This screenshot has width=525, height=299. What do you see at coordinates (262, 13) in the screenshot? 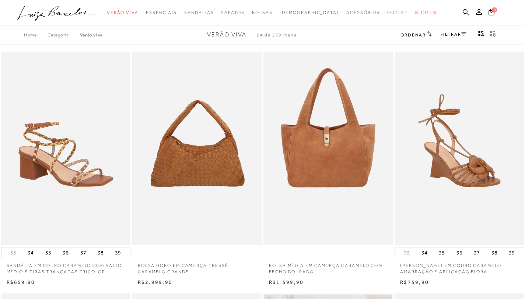
I see `span: Bolsas` at bounding box center [262, 13].